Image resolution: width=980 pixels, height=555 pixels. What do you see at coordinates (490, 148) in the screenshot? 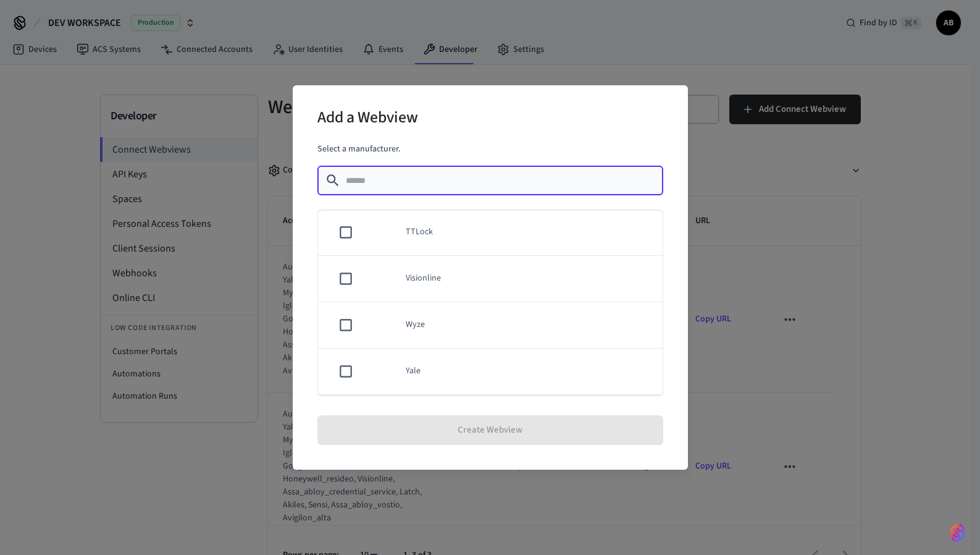
I see `p: Select a manufacturer.` at bounding box center [490, 148].